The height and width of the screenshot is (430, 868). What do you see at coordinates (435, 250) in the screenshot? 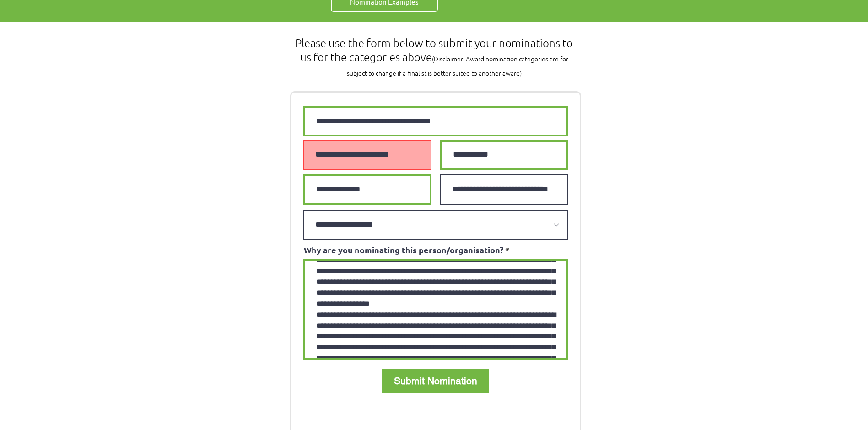
I see `label: Why are you nominating this person/organisation?` at bounding box center [435, 250].